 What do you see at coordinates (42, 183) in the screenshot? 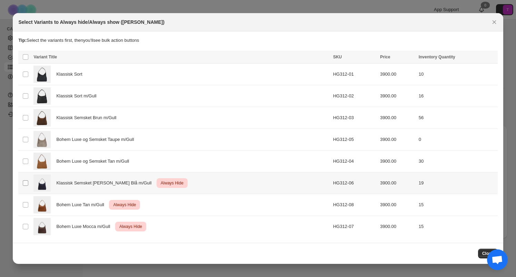
I see `img: Tulum-semsket-bla-front-hippigrace.jpg` at bounding box center [42, 183].